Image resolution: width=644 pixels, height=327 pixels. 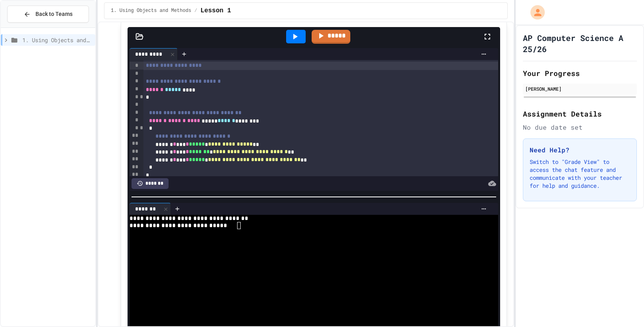 What do you see at coordinates (580, 150) in the screenshot?
I see `h3: Need Help?` at bounding box center [580, 150].